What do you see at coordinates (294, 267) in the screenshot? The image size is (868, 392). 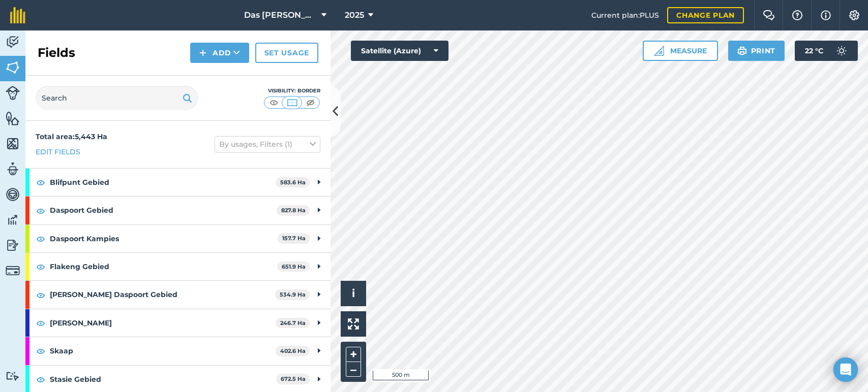 I see `strong: 651.9 Ha` at bounding box center [294, 267].